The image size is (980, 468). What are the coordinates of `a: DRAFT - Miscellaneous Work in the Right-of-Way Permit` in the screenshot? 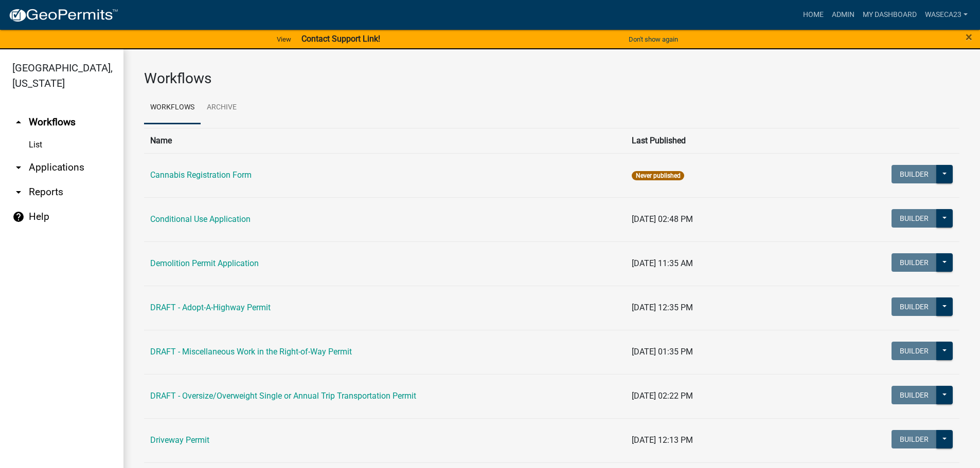 It's located at (251, 351).